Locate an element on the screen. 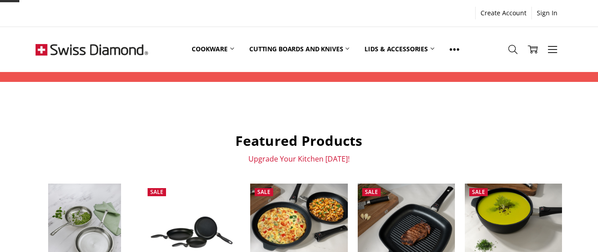  img: Free Shipping On Every Order is located at coordinates (92, 50).